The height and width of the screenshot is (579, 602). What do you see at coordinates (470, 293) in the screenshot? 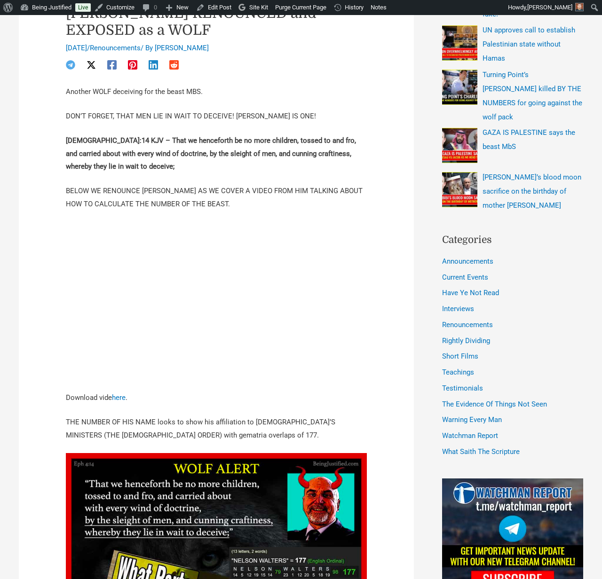
I see `a: Have Ye Not Read` at bounding box center [470, 293].